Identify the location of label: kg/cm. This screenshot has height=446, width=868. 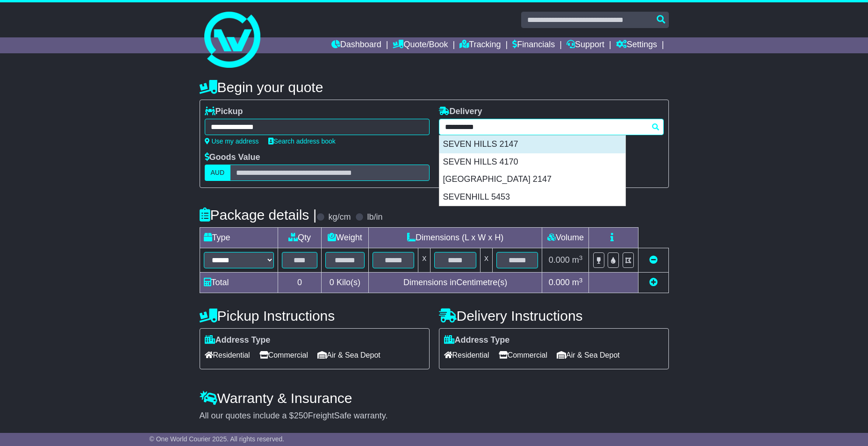
(339, 217).